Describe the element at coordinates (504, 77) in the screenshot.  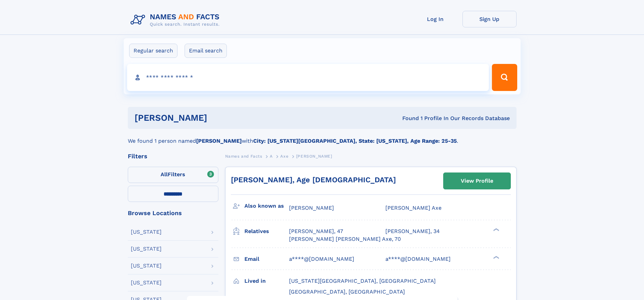
I see `button: Search Button` at that location.